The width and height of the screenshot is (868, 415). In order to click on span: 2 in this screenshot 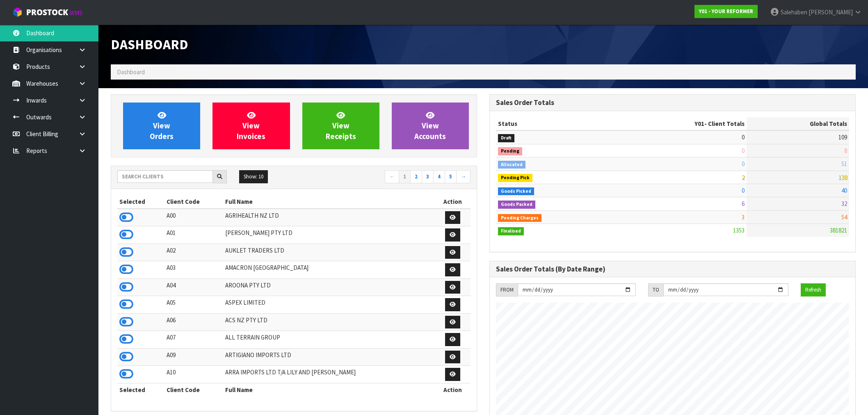, I will do `click(742, 177)`.